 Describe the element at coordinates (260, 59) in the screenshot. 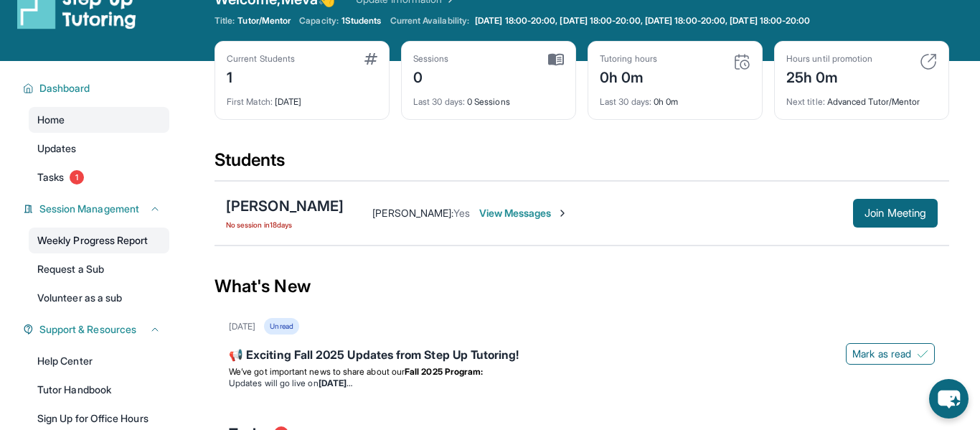

I see `div: Current Students` at that location.